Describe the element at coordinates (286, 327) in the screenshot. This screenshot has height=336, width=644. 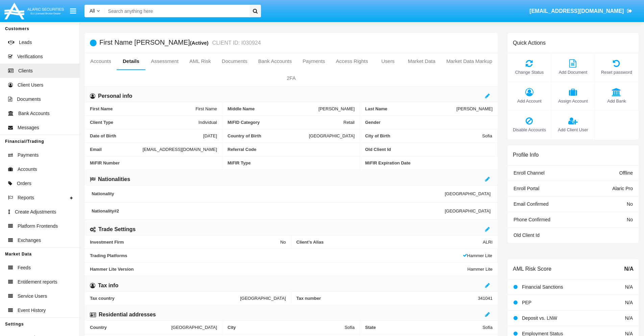
I see `span: City` at that location.